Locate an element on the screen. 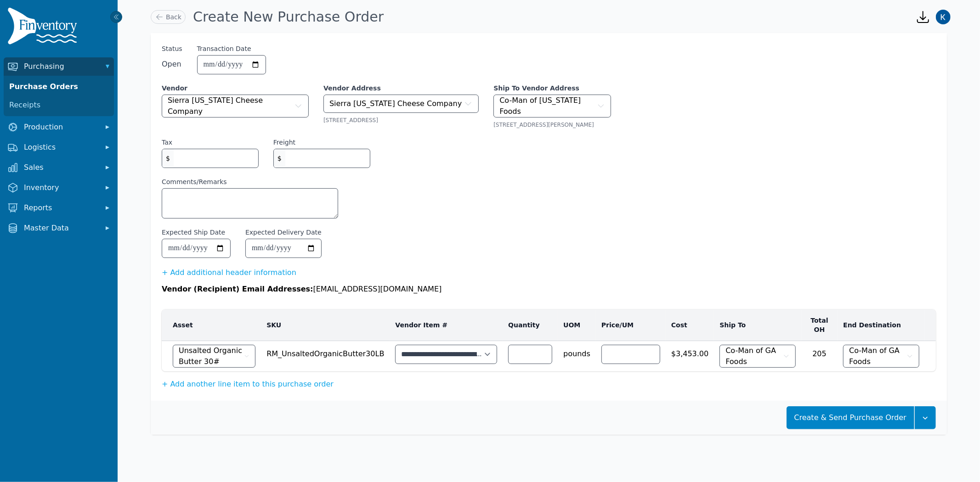  span: Purchasing is located at coordinates (61, 66).